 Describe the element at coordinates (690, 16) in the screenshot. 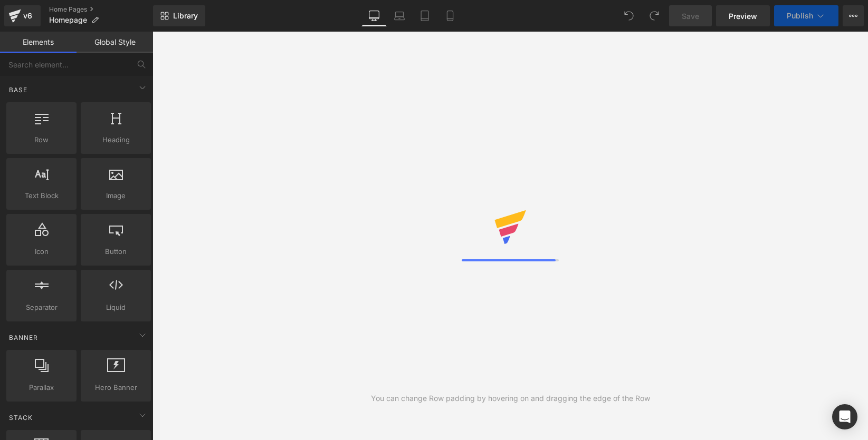

I see `span: Save` at that location.